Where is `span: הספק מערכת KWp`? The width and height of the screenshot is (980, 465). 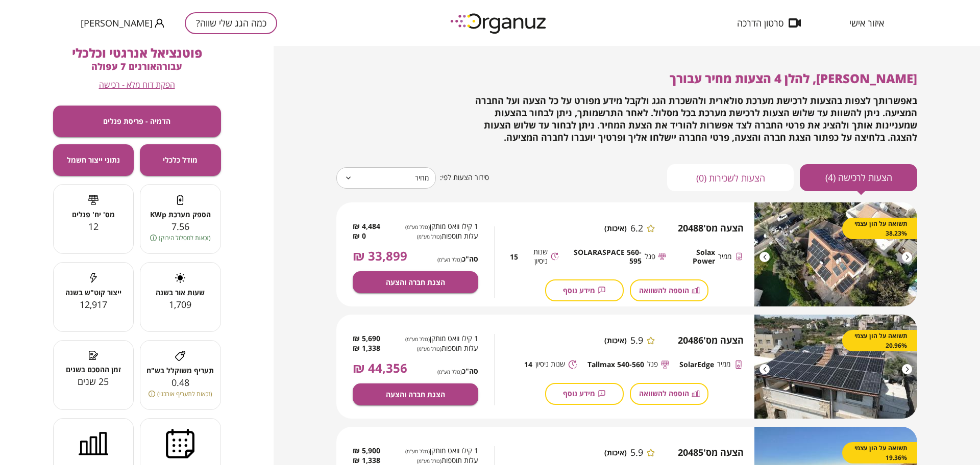 span: הספק מערכת KWp is located at coordinates (180, 214).